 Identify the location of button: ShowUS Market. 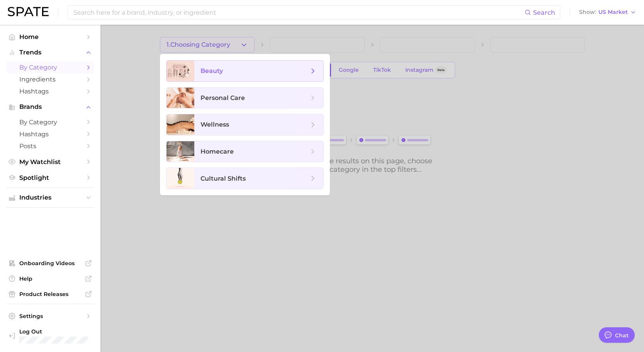
(607, 13).